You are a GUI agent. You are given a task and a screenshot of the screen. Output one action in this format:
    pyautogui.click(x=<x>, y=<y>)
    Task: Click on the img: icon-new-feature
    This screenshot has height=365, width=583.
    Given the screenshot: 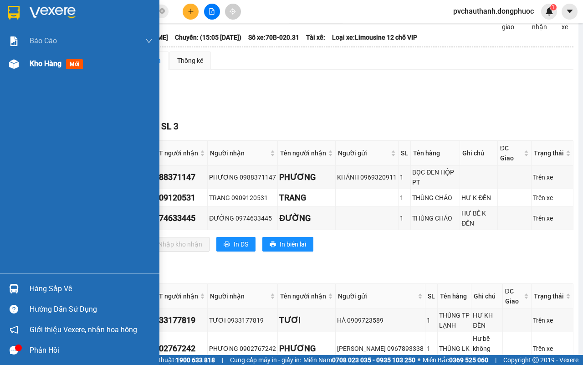 What is the action you would take?
    pyautogui.click(x=550, y=11)
    